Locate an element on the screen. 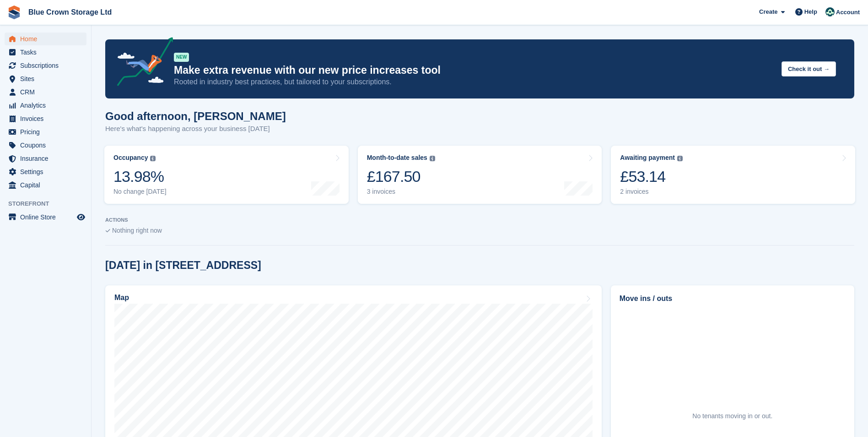  span: Account is located at coordinates (848, 12).